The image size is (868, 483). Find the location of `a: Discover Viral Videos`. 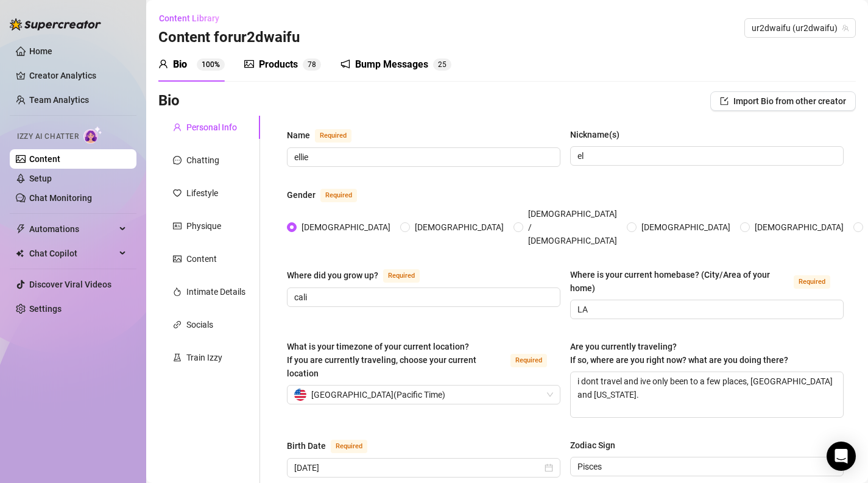

a: Discover Viral Videos is located at coordinates (70, 285).